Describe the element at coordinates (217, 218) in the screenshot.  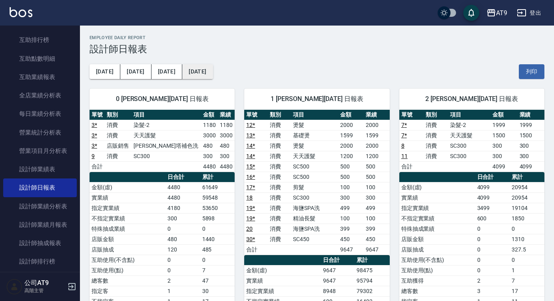
I see `td: 5898` at that location.